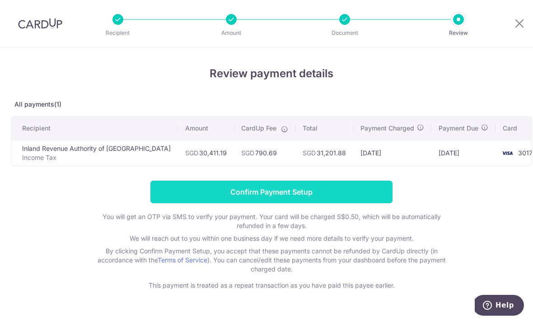 The height and width of the screenshot is (322, 533). I want to click on img: CardUp, so click(40, 23).